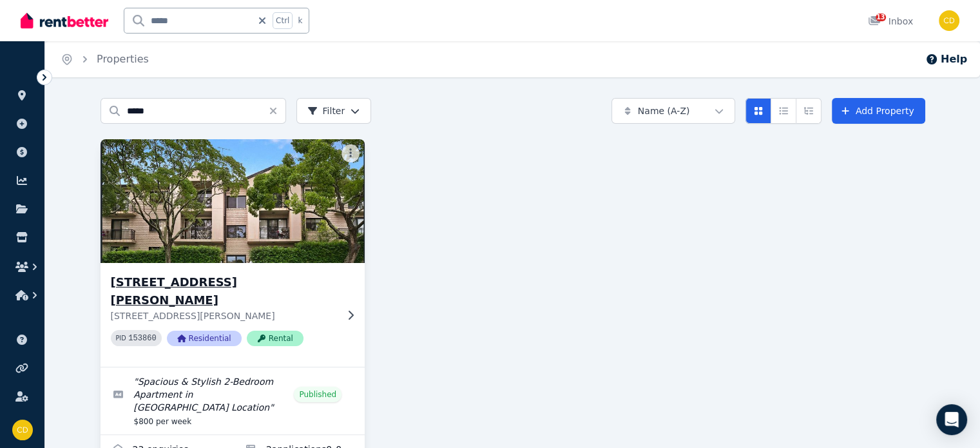 The height and width of the screenshot is (448, 980). What do you see at coordinates (784, 111) in the screenshot?
I see `button: Compact list view` at bounding box center [784, 111].